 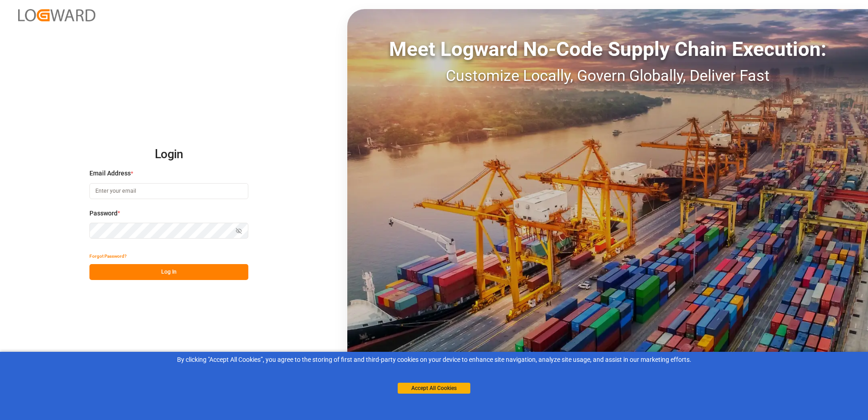 I want to click on div: Customize Locally, Govern Globally, Deliver Fast, so click(x=608, y=75).